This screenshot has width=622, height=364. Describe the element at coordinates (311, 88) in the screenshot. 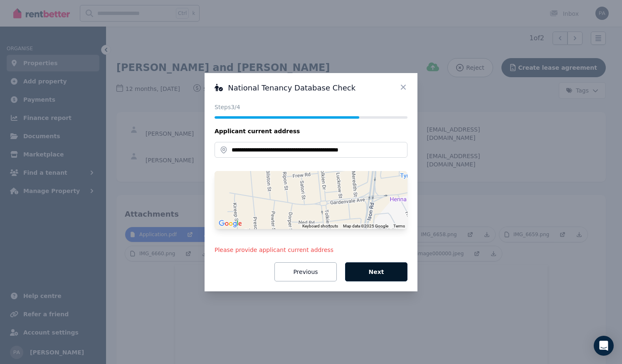

I see `h3: National Tenancy Database Check` at that location.